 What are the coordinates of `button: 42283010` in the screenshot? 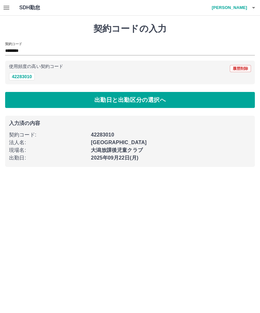 It's located at (22, 77).